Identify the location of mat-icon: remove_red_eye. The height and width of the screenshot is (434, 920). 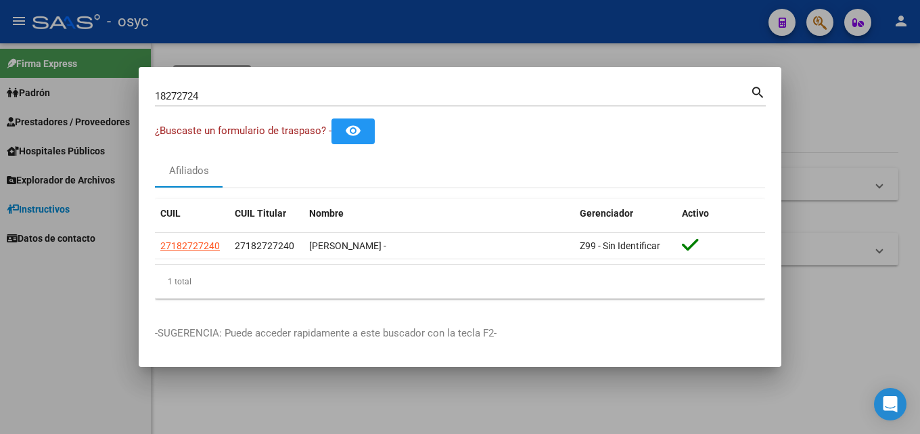
(353, 131).